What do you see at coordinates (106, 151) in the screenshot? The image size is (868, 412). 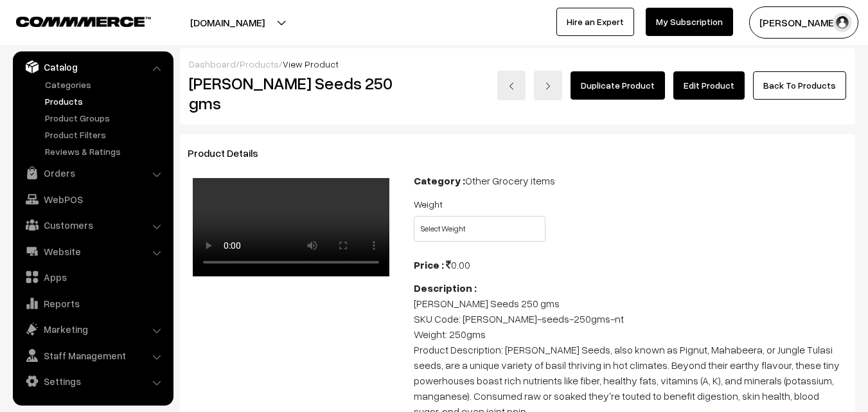 I see `a: Reviews & Ratings` at bounding box center [106, 151].